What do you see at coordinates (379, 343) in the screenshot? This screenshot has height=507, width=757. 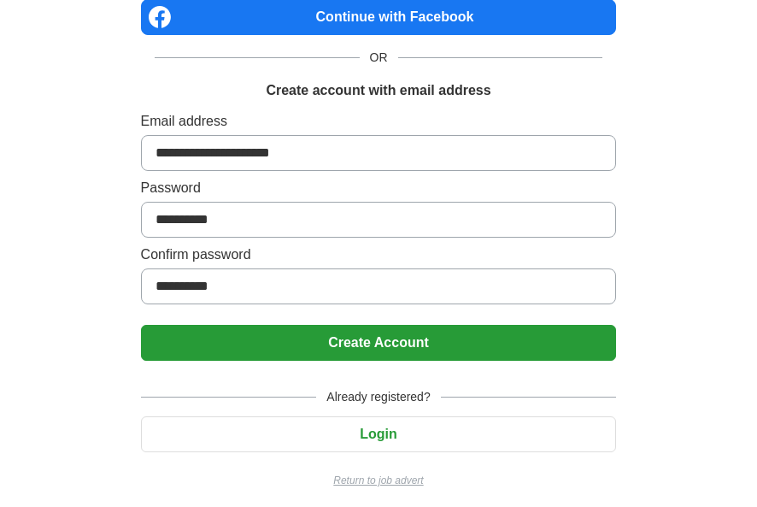 I see `button: Create Account` at bounding box center [379, 343].